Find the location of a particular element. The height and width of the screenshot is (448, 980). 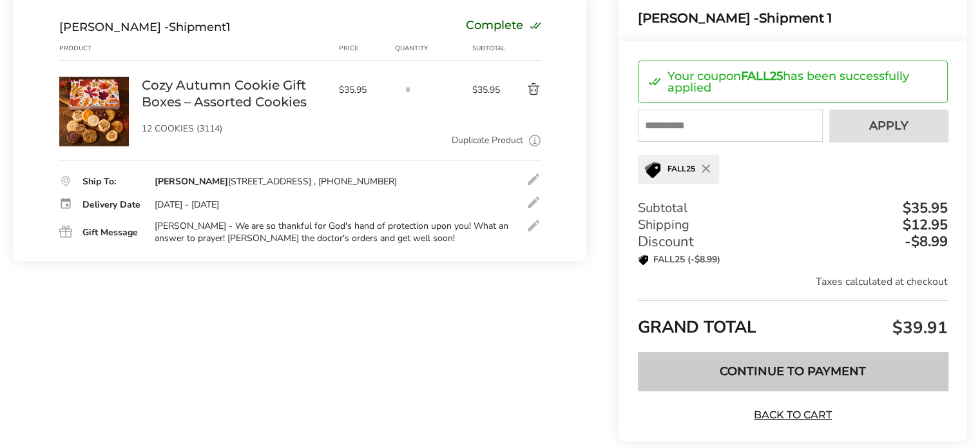

div: -$8.99 is located at coordinates (924, 242).